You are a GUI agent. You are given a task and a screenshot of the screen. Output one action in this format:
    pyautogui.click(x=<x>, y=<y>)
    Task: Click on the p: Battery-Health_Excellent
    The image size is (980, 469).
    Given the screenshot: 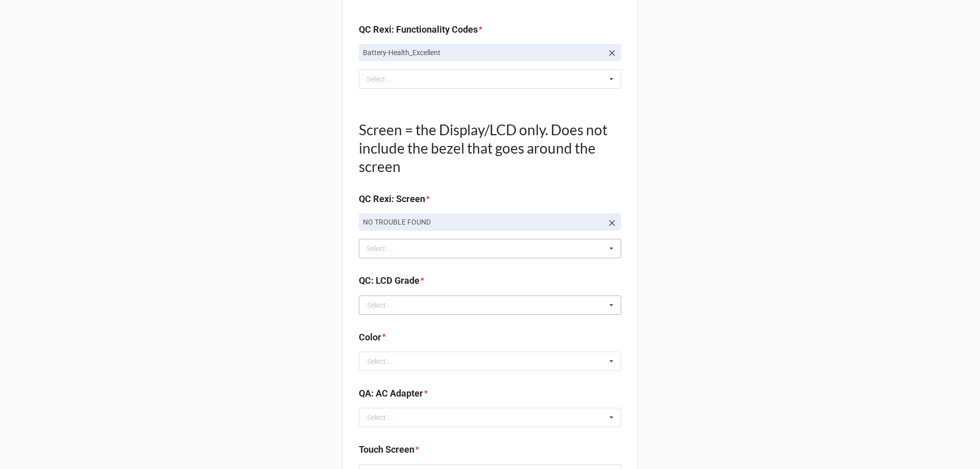 What is the action you would take?
    pyautogui.click(x=483, y=53)
    